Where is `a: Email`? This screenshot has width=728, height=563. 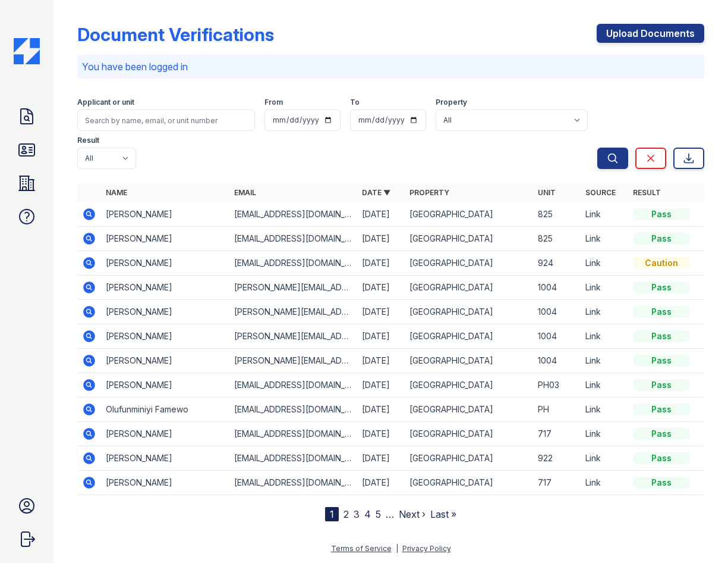 a: Email is located at coordinates (245, 192).